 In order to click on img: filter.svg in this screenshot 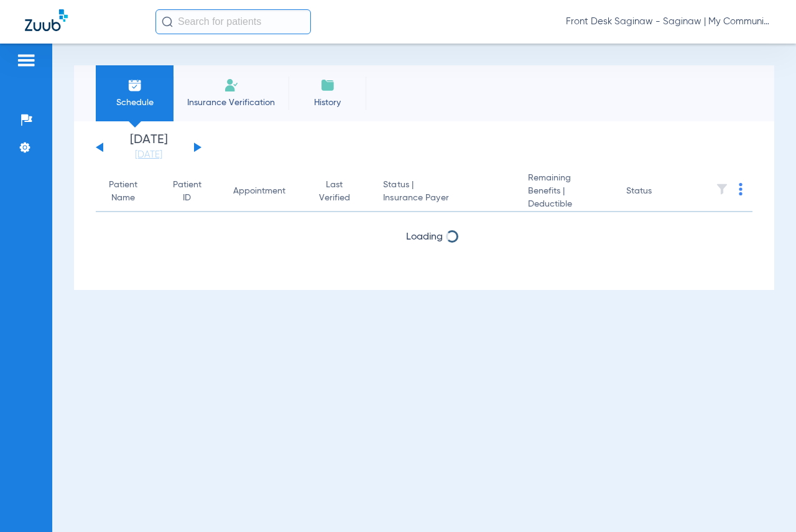, I will do `click(722, 189)`.